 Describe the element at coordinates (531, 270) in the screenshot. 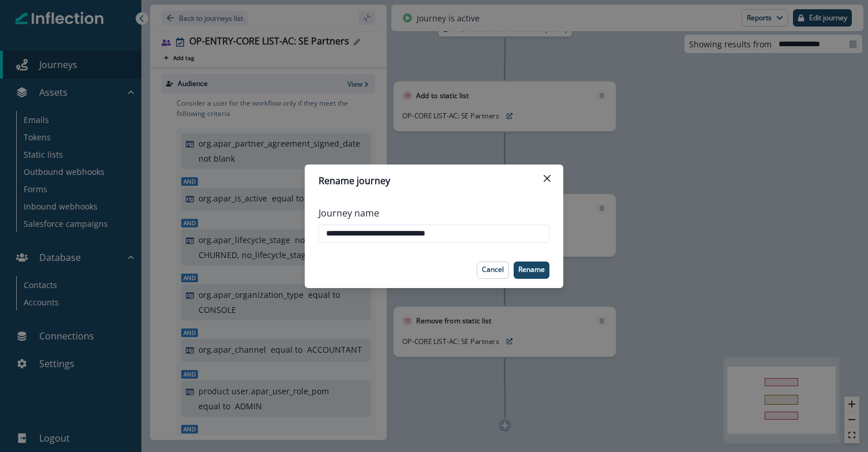

I see `button: Rename` at that location.